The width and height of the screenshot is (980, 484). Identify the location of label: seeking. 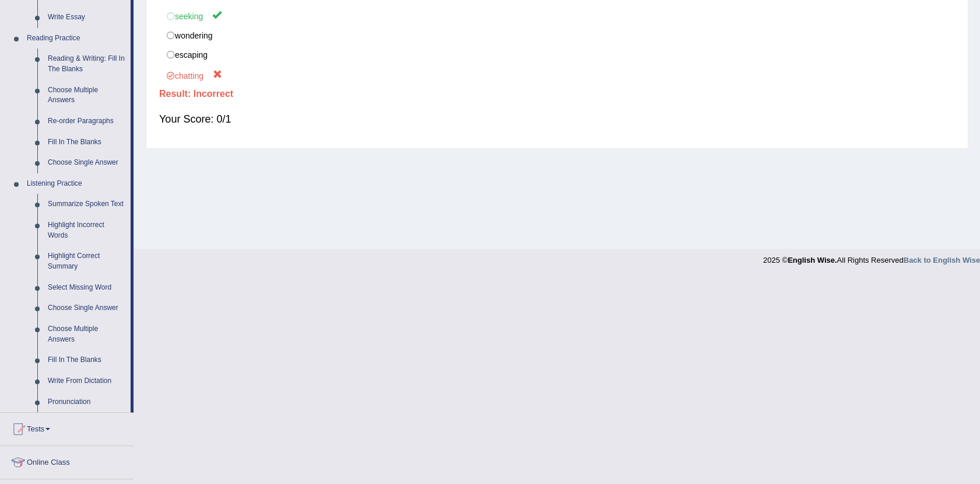
(557, 15).